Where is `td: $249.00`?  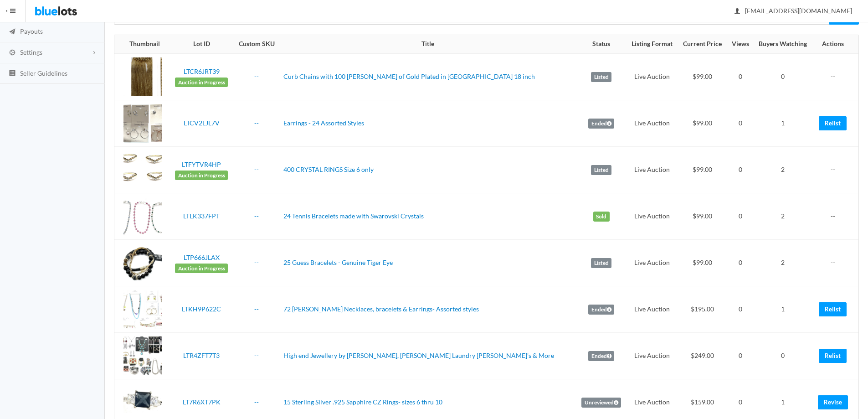
td: $249.00 is located at coordinates (703, 356).